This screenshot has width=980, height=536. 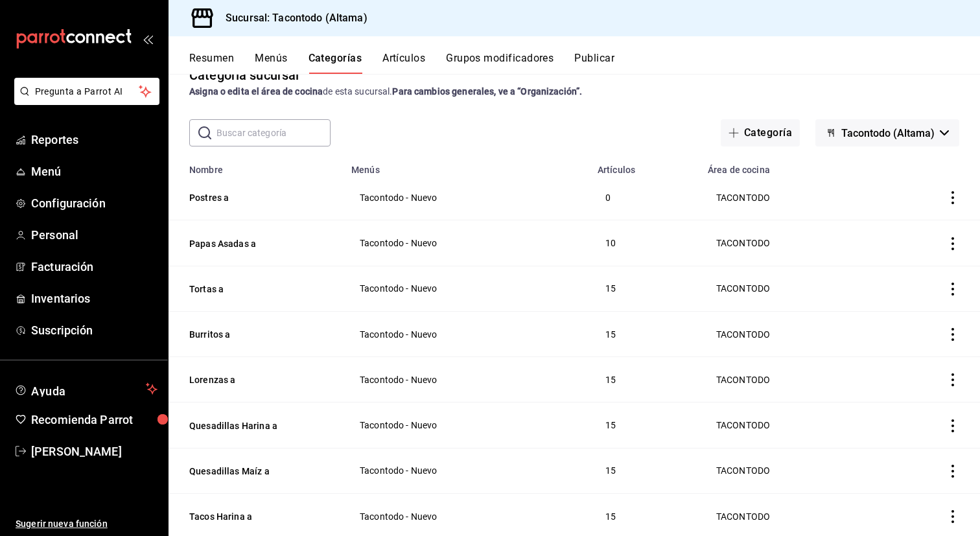 I want to click on button: Tacos Harina a, so click(x=254, y=516).